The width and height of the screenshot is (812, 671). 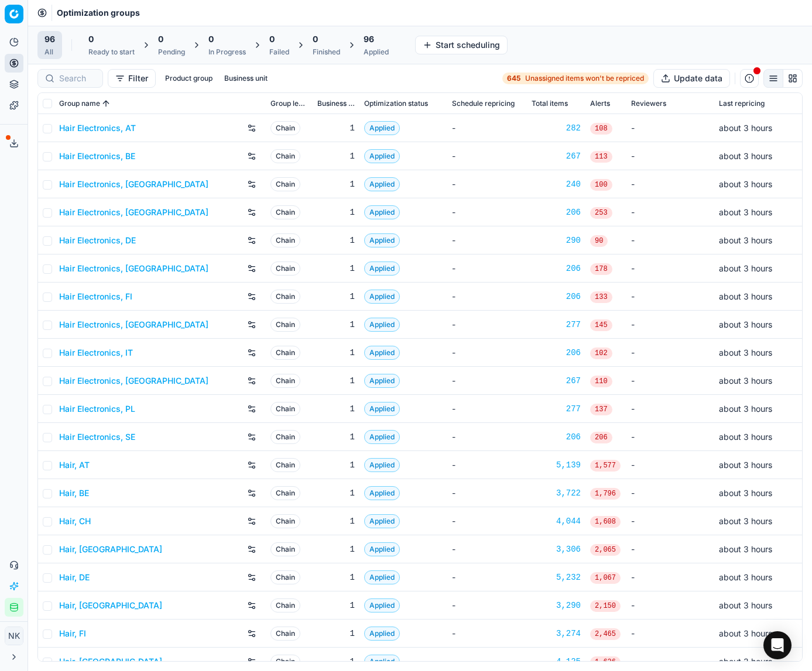 What do you see at coordinates (601, 129) in the screenshot?
I see `span: 108` at bounding box center [601, 129].